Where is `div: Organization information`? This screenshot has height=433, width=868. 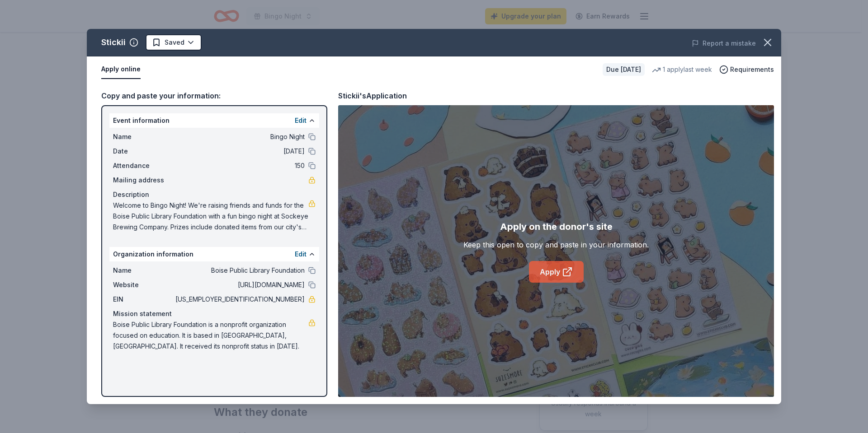
div: Organization information is located at coordinates (214, 255).